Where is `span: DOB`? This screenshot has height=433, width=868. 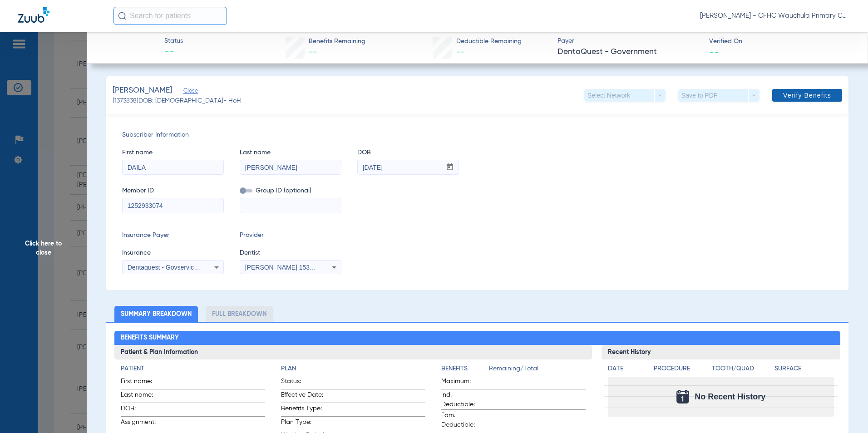 span: DOB is located at coordinates (408, 153).